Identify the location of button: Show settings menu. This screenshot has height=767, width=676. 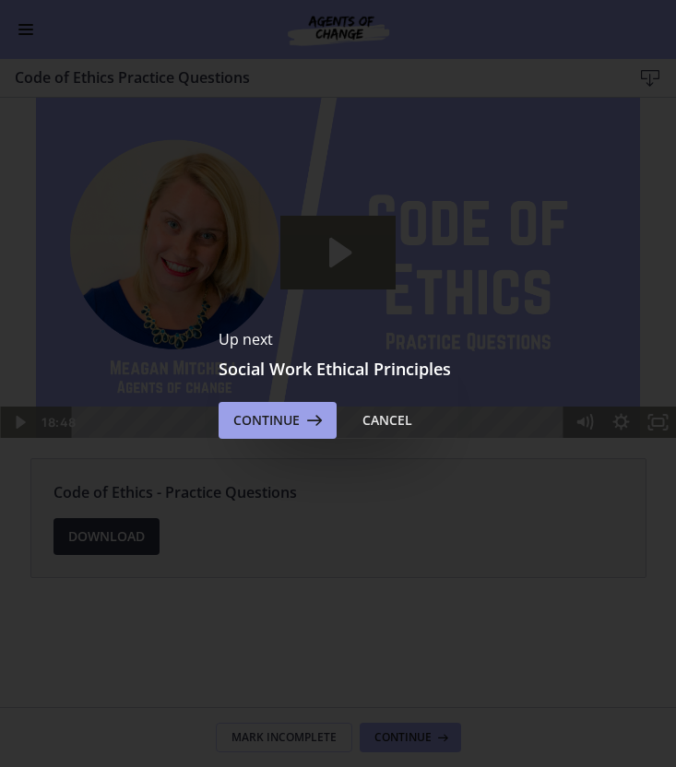
(621, 325).